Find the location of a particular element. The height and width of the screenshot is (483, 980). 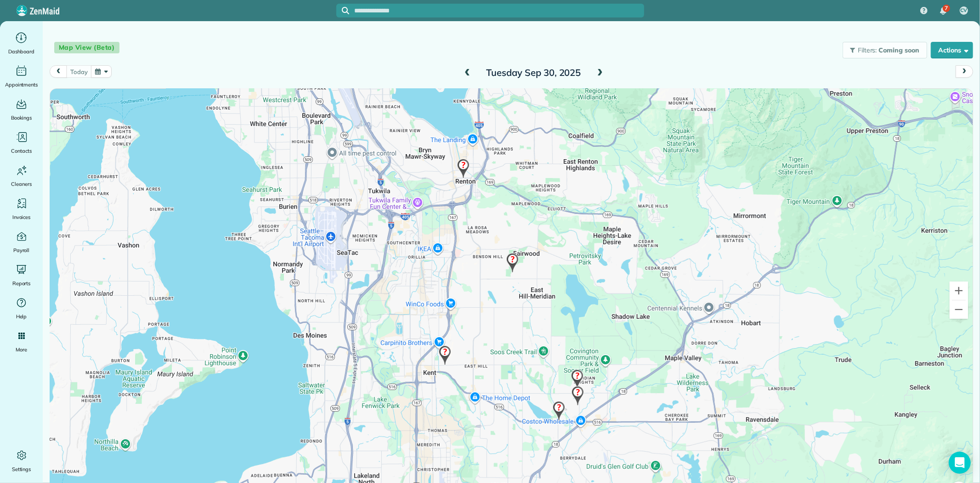

button: Actions is located at coordinates (952, 50).